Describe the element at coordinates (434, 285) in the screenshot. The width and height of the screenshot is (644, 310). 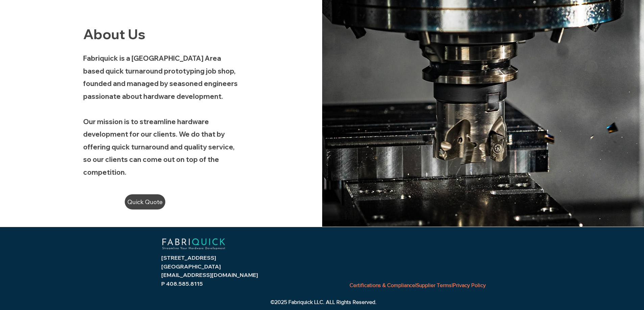
I see `a: Supplier Terms` at that location.